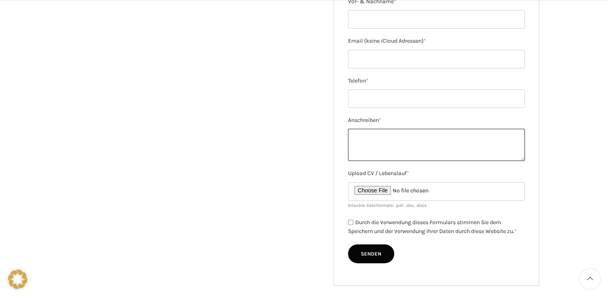 Image resolution: width=608 pixels, height=297 pixels. What do you see at coordinates (436, 81) in the screenshot?
I see `label: Telefon` at bounding box center [436, 81].